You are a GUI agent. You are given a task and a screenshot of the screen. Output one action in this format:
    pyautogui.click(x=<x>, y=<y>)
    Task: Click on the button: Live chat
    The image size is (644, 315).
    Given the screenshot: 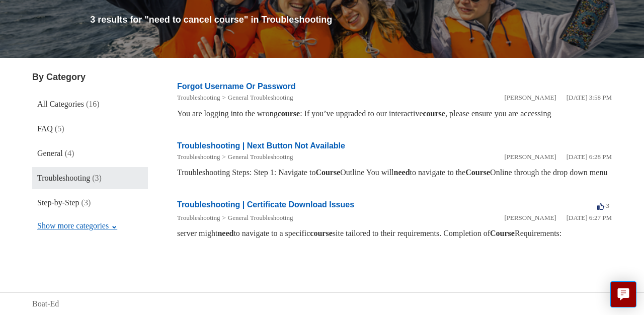 What is the action you would take?
    pyautogui.click(x=623, y=295)
    